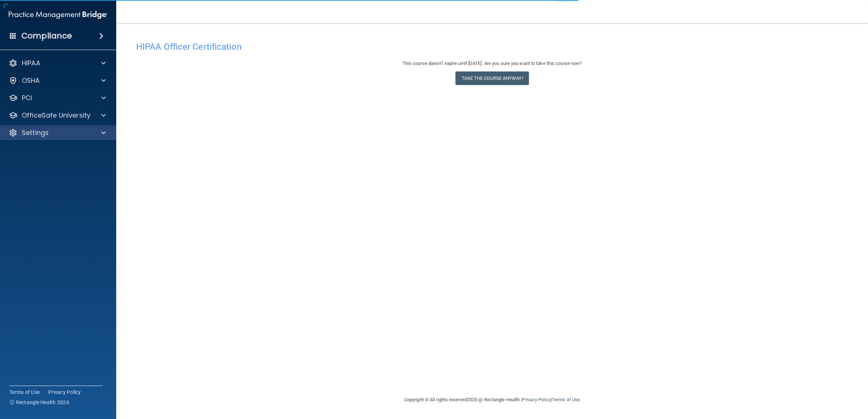 This screenshot has width=868, height=419. Describe the element at coordinates (27, 98) in the screenshot. I see `p: PCI` at that location.